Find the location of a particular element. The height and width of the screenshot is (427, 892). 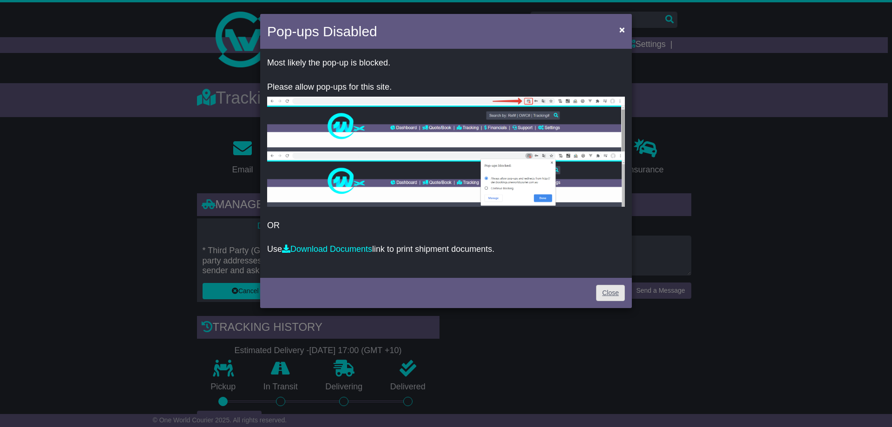

p: Please allow pop-ups for this site. is located at coordinates (446, 87).